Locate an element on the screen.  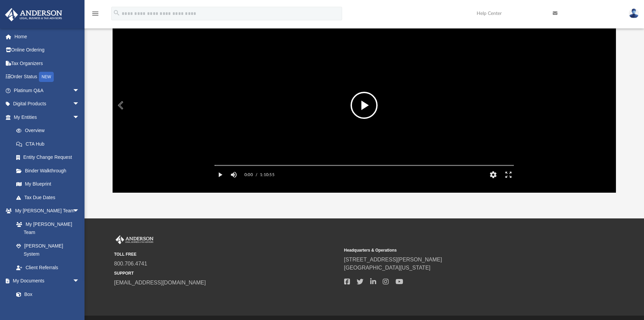
i: search is located at coordinates (117, 13).